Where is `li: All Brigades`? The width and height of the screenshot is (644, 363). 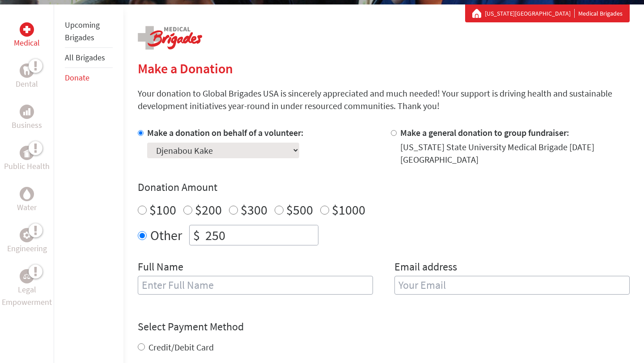 li: All Brigades is located at coordinates (88, 57).